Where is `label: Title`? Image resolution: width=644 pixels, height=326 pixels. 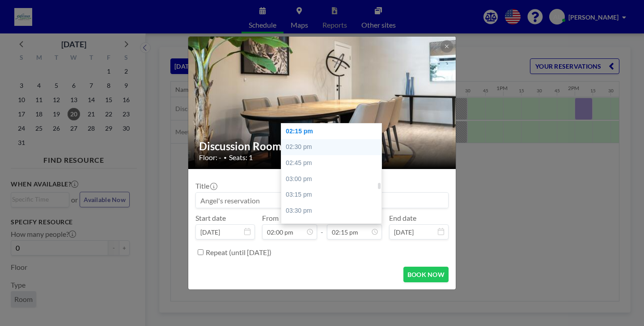
label: Title is located at coordinates (205, 186).